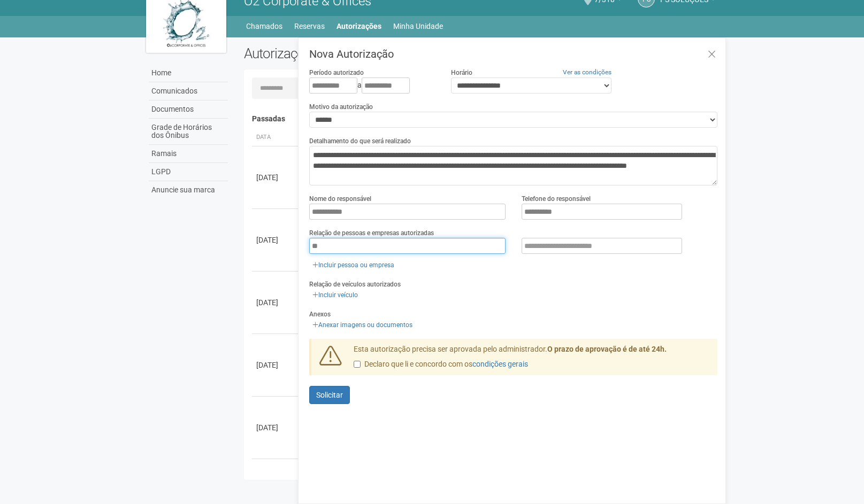  I want to click on label: Anexos, so click(320, 314).